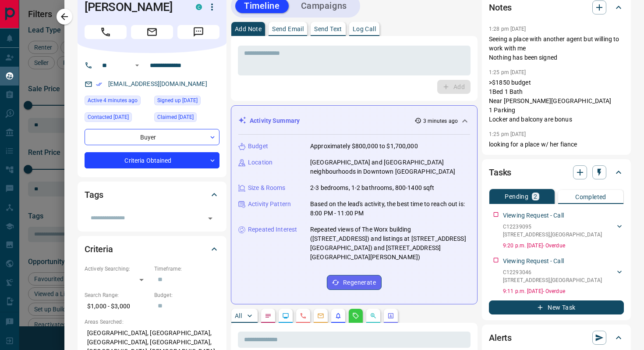  Describe the element at coordinates (535, 196) in the screenshot. I see `p: 2` at that location.